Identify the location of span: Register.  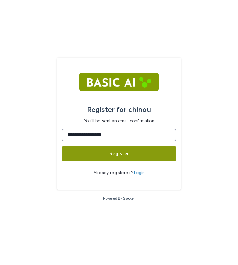
(119, 154).